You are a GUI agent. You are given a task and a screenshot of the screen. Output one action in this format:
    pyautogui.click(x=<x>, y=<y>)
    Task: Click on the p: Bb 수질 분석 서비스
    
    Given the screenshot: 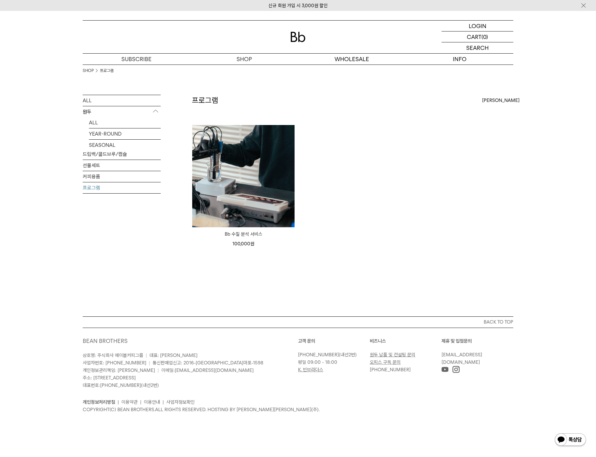 What is the action you would take?
    pyautogui.click(x=243, y=234)
    